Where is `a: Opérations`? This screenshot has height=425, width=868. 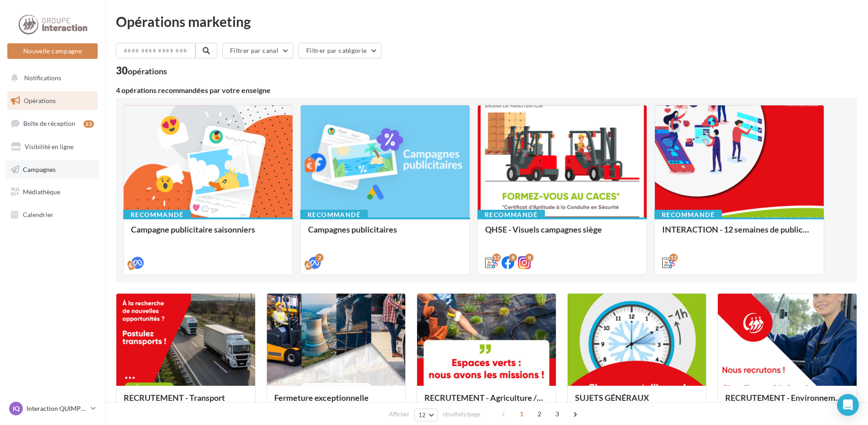 a: Opérations is located at coordinates (52, 100).